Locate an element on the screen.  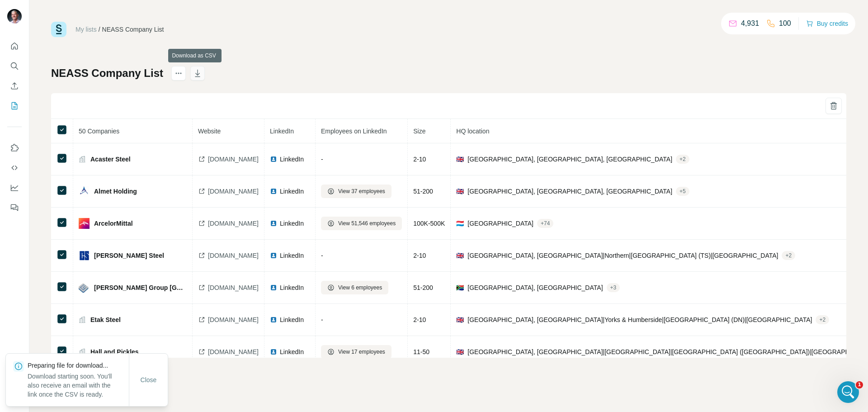
b: Start enrichment is located at coordinates (51, 67).